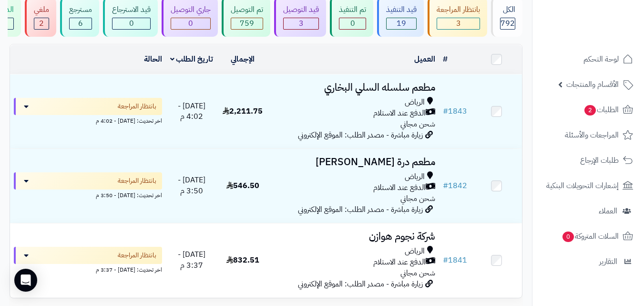 This screenshot has width=644, height=306. Describe the element at coordinates (608, 211) in the screenshot. I see `span: العملاء` at that location.